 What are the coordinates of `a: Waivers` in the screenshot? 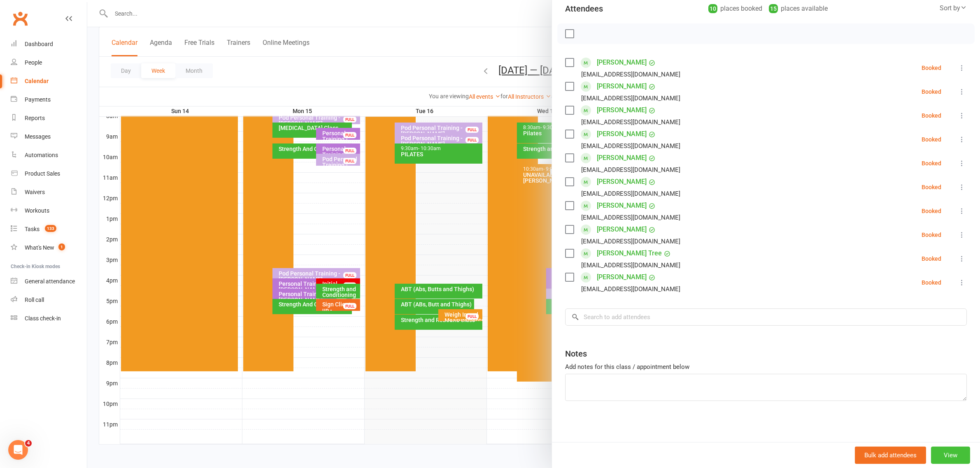 It's located at (48, 192).